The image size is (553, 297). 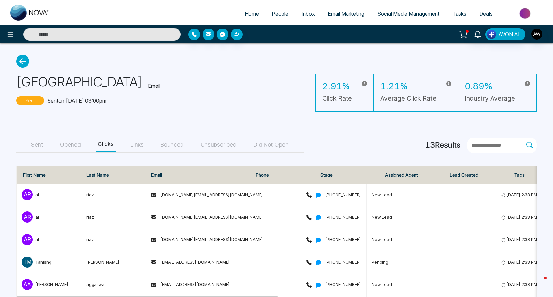 What do you see at coordinates (346, 14) in the screenshot?
I see `span: Email Marketing` at bounding box center [346, 14].